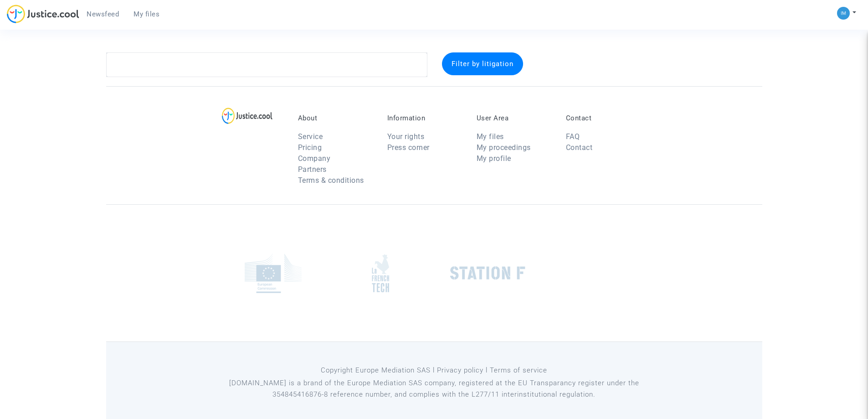 The image size is (868, 419). I want to click on img: logo-lg.svg, so click(247, 116).